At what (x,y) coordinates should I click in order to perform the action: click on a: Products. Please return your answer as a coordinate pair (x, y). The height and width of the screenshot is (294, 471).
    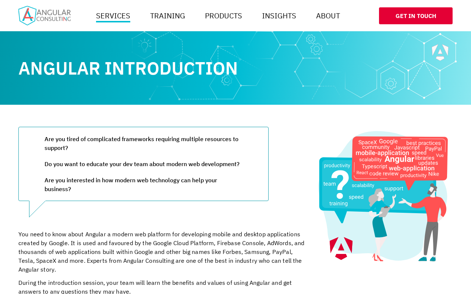
    Looking at the image, I should click on (223, 16).